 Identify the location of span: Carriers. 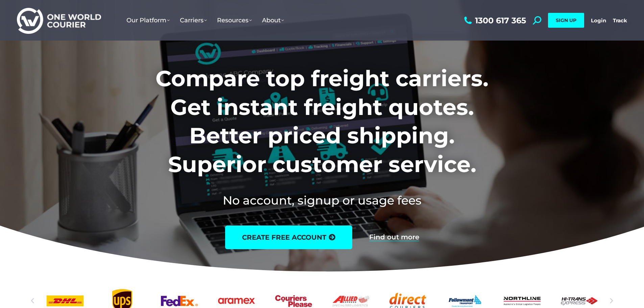
(193, 20).